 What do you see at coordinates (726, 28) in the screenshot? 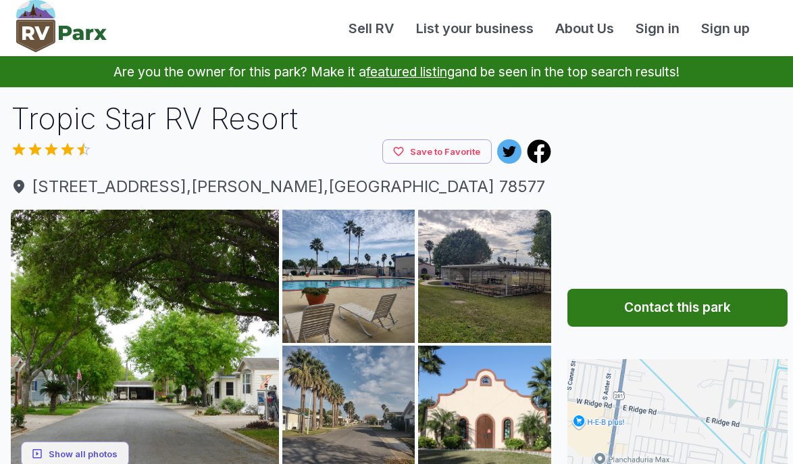
I see `a: Sign up` at bounding box center [726, 28].